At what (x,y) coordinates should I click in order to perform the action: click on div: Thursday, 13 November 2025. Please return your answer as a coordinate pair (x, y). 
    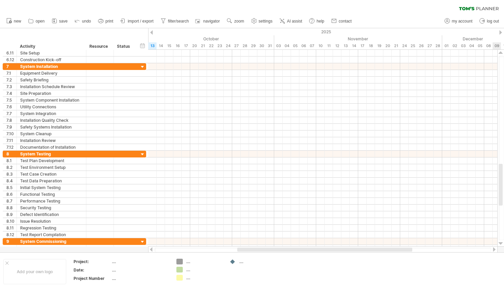
    Looking at the image, I should click on (345, 46).